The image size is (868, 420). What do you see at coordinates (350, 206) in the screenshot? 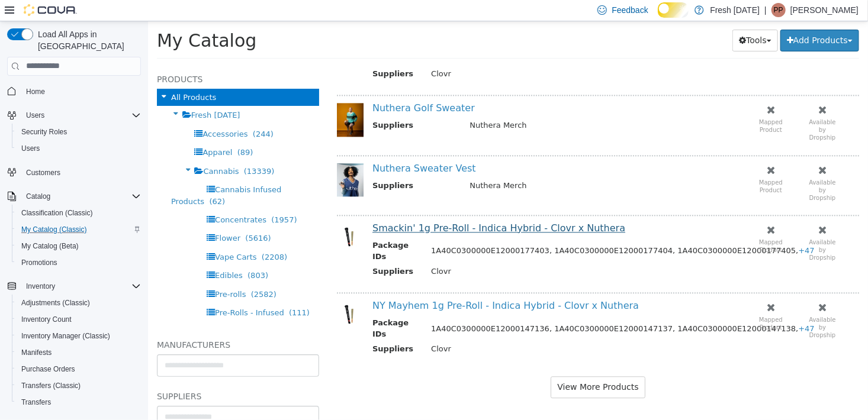
I see `a: Smackin' 1g Pre-Roll - Indica Hybrid - Clovr x Nuthera` at bounding box center [350, 206].